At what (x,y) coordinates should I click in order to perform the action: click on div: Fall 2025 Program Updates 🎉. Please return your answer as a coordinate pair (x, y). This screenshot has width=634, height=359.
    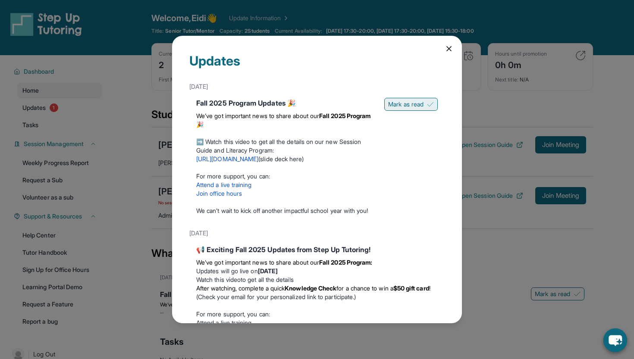
    Looking at the image, I should click on (287, 103).